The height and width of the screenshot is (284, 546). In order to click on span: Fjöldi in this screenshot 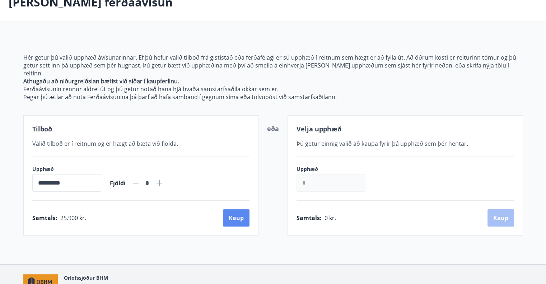, I will do `click(118, 183)`.